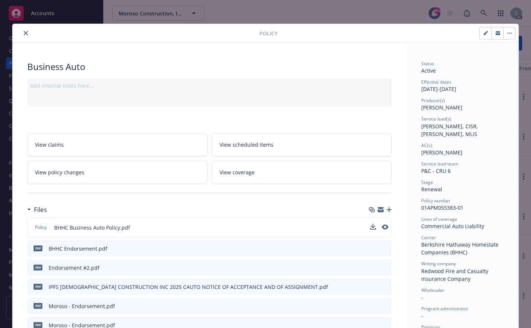 The image size is (531, 328). What do you see at coordinates (429, 237) in the screenshot?
I see `span: Carrier` at bounding box center [429, 237].